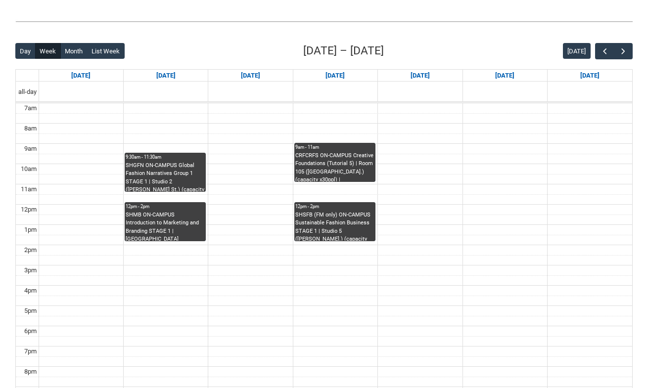 This screenshot has width=648, height=388. I want to click on div: 7pm, so click(30, 352).